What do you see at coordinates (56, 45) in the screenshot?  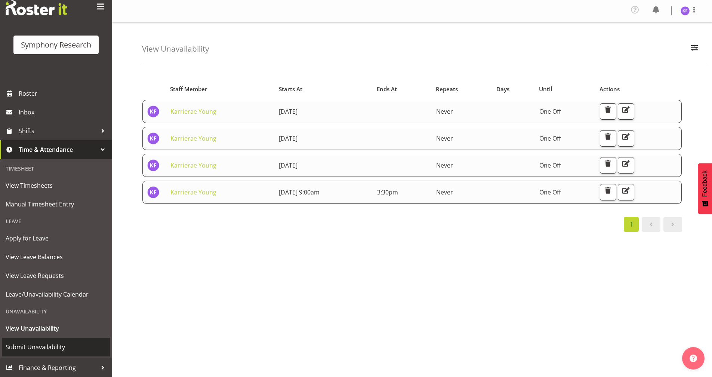 I see `div: Symphony Research` at bounding box center [56, 45].